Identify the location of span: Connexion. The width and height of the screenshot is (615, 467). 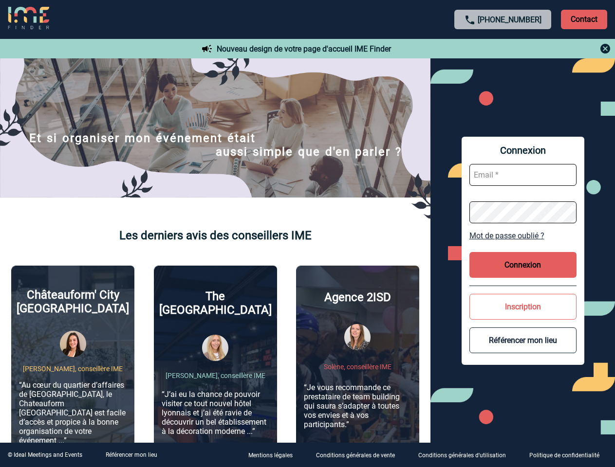
(523, 150).